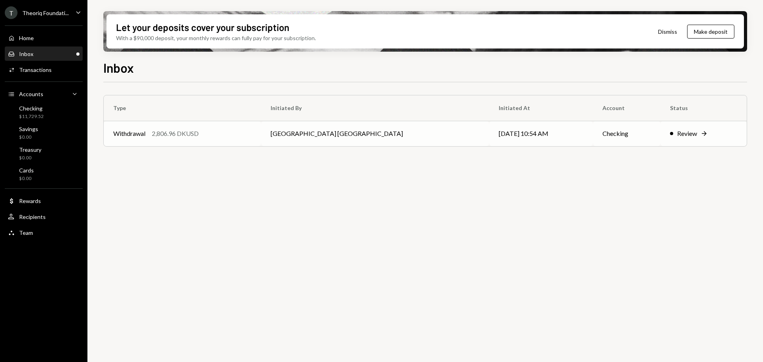 This screenshot has width=763, height=362. Describe the element at coordinates (44, 217) in the screenshot. I see `a: Recipients` at that location.